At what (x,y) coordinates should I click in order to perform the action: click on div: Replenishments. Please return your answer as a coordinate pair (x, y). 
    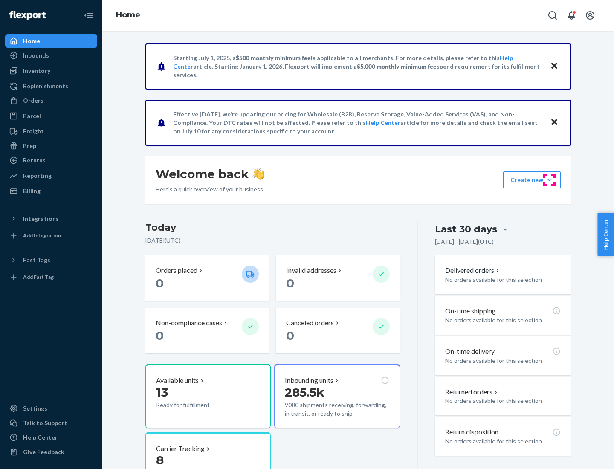
    Looking at the image, I should click on (46, 86).